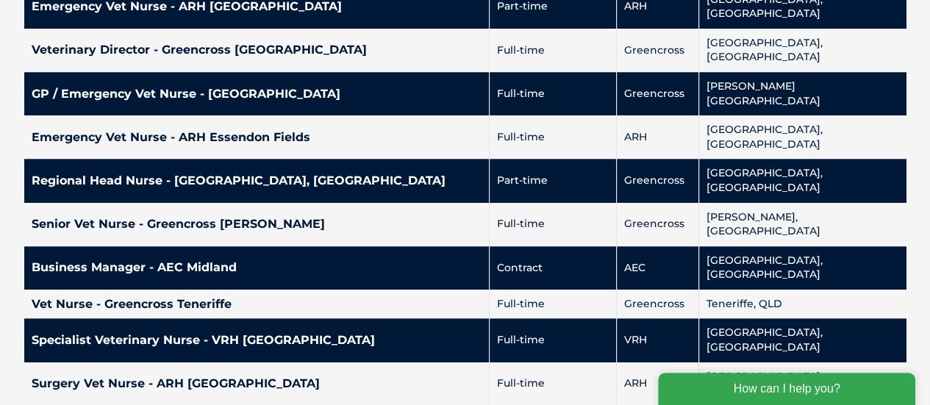 The height and width of the screenshot is (405, 930). What do you see at coordinates (256, 137) in the screenshot?
I see `h4: Emergency Vet Nurse - ARH Essendon Fields` at bounding box center [256, 137].